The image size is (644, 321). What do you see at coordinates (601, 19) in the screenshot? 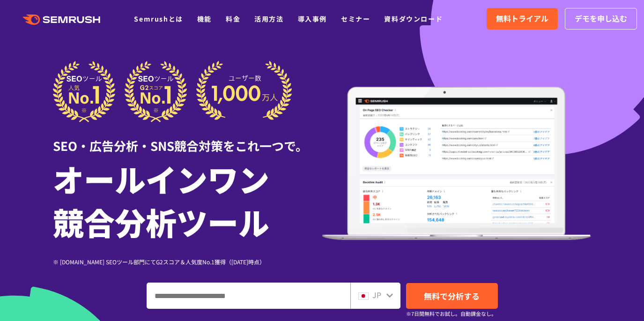
I see `a: デモを申し込む` at bounding box center [601, 19].